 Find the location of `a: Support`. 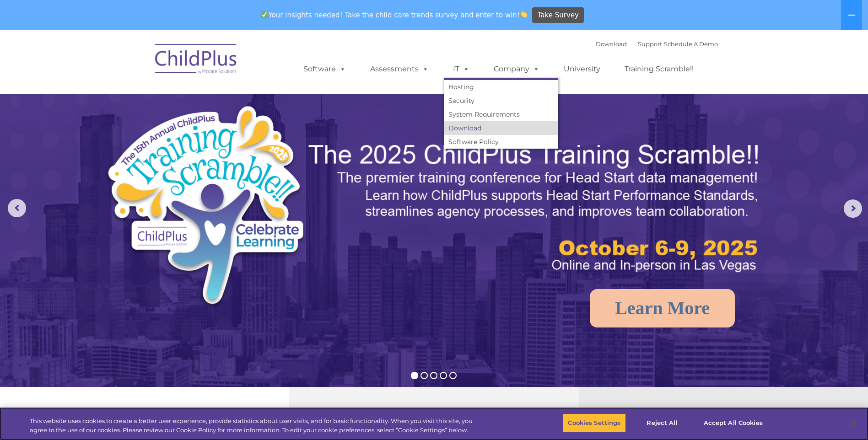

a: Support is located at coordinates (650, 44).